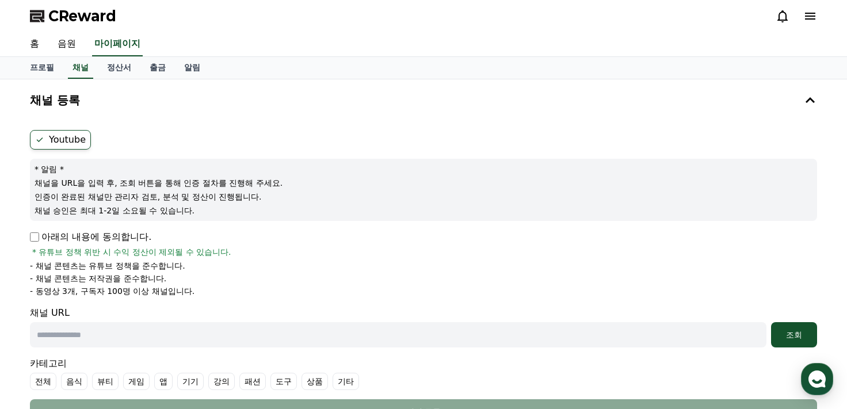 The image size is (847, 409). I want to click on div: 조회, so click(794, 335).